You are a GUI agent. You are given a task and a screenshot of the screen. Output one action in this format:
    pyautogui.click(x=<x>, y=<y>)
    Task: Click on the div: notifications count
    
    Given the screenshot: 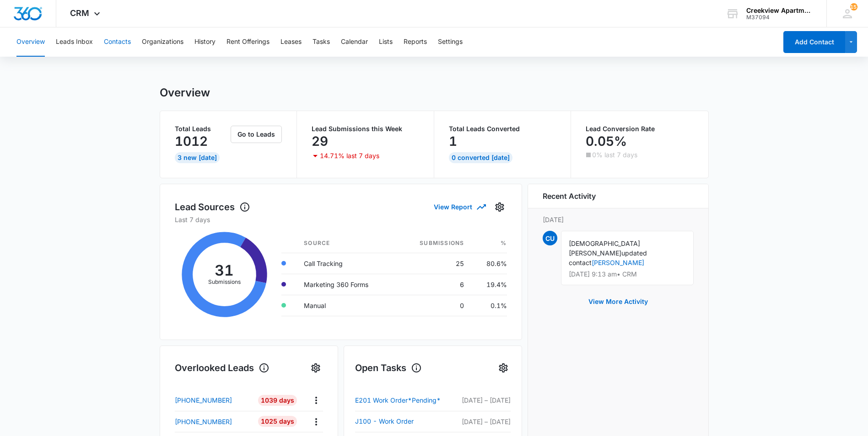 What is the action you would take?
    pyautogui.click(x=854, y=7)
    